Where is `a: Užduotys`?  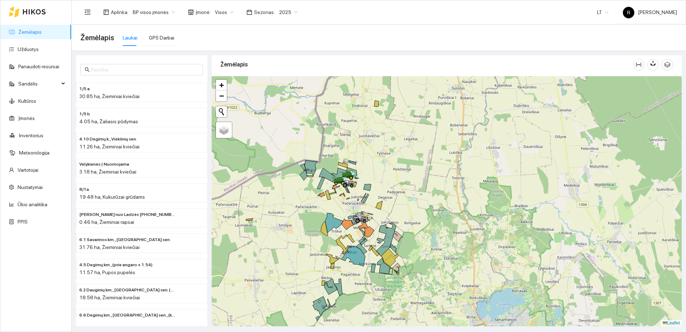 a: Užduotys is located at coordinates (28, 49).